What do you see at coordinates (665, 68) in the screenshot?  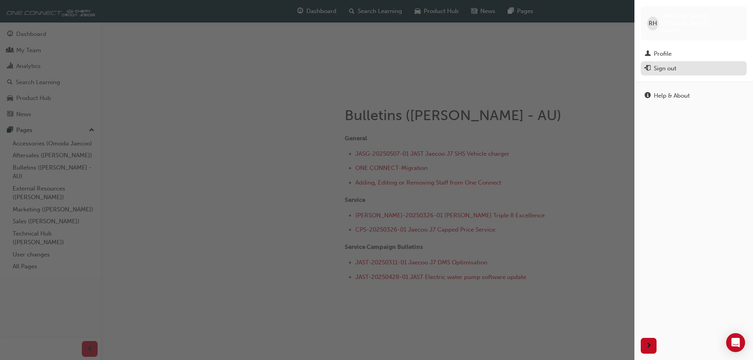 I see `div: Sign out` at bounding box center [665, 68].